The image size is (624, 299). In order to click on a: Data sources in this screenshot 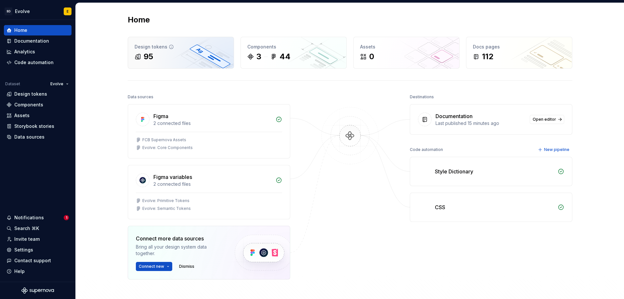, I will do `click(38, 137)`.